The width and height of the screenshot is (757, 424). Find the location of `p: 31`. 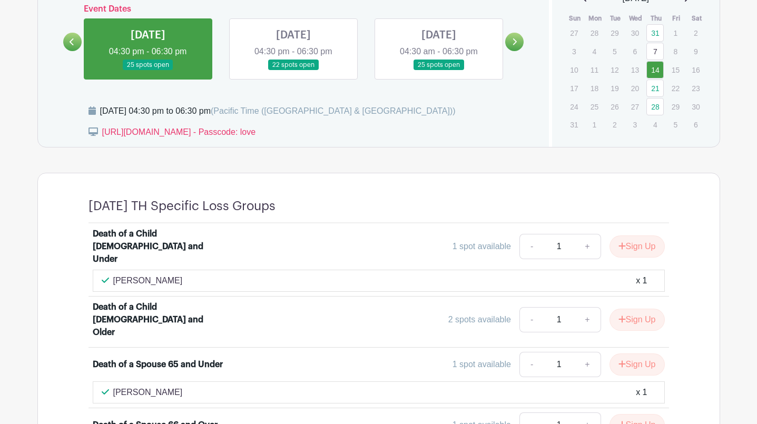

p: 31 is located at coordinates (574, 124).